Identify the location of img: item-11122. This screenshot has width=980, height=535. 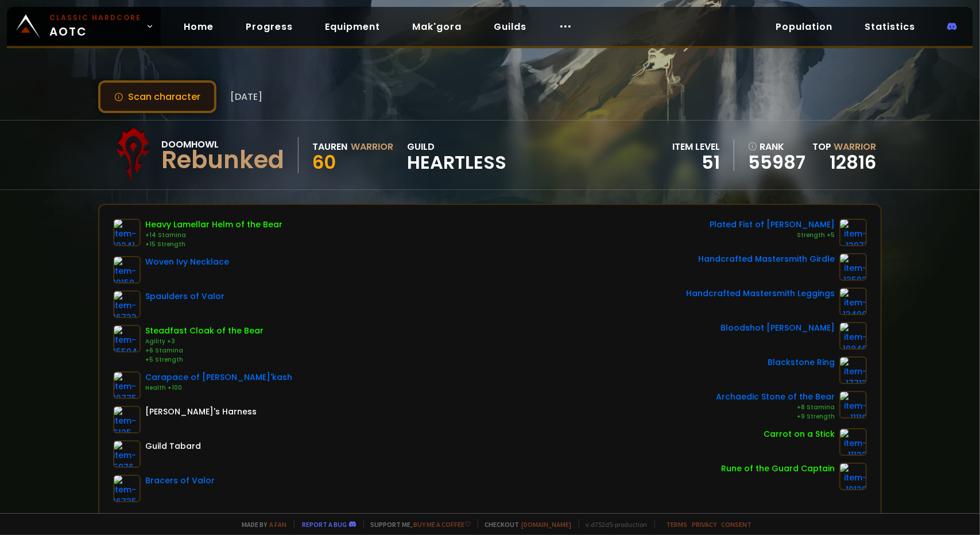
(853, 442).